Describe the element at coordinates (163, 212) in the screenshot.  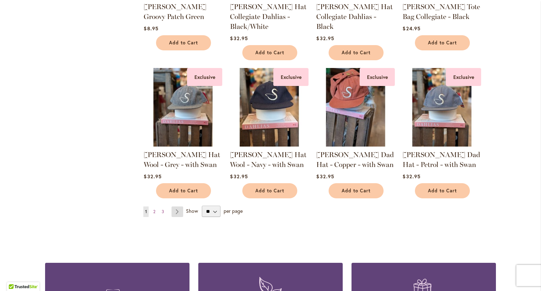
I see `a: 3` at that location.